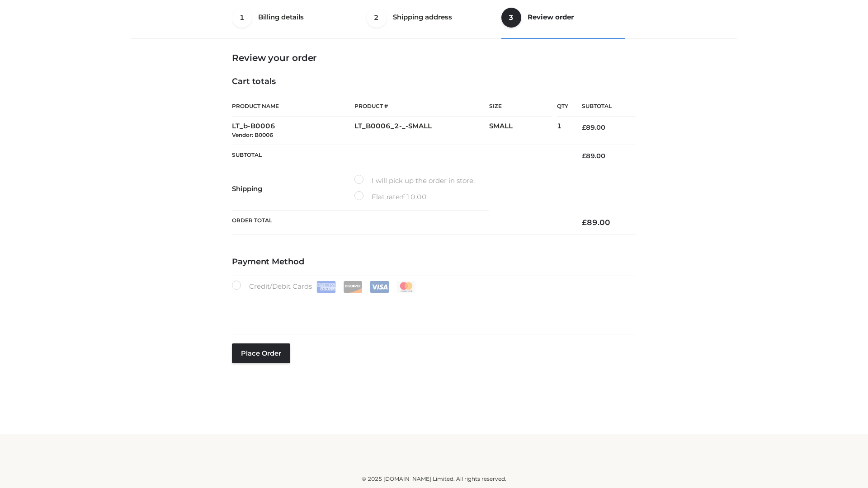  What do you see at coordinates (422, 130) in the screenshot?
I see `td: LT_B0006_2-_-SMALL` at bounding box center [422, 130].